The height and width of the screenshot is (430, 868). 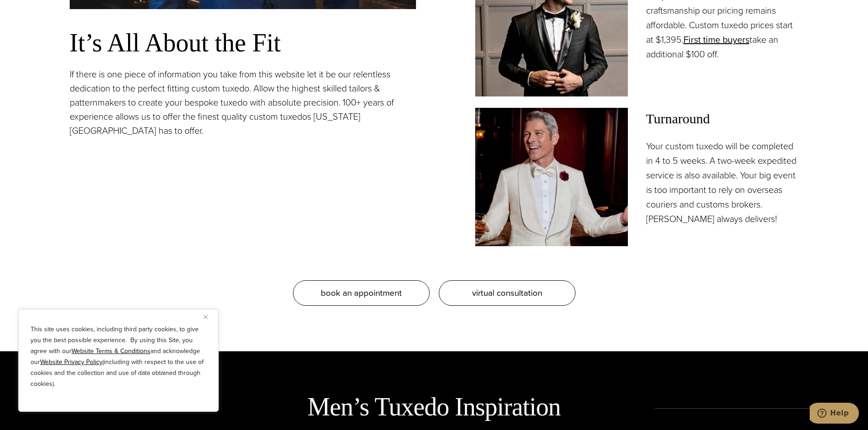 I want to click on a: Website Privacy Policy, so click(x=71, y=362).